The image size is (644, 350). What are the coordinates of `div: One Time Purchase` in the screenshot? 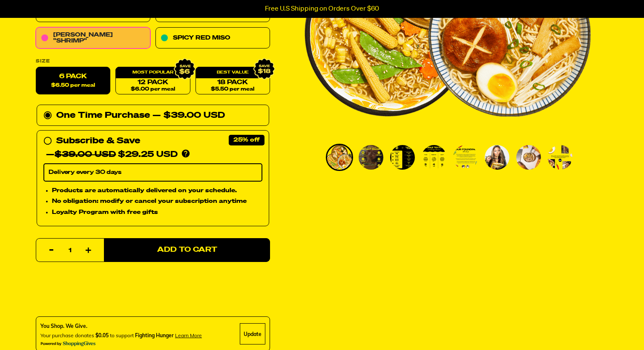 It's located at (153, 116).